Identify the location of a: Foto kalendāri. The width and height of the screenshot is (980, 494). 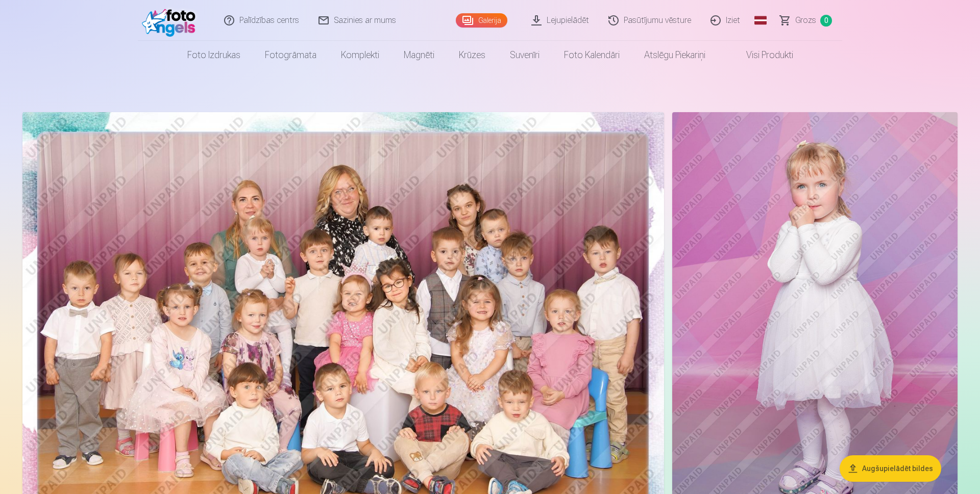
(592, 55).